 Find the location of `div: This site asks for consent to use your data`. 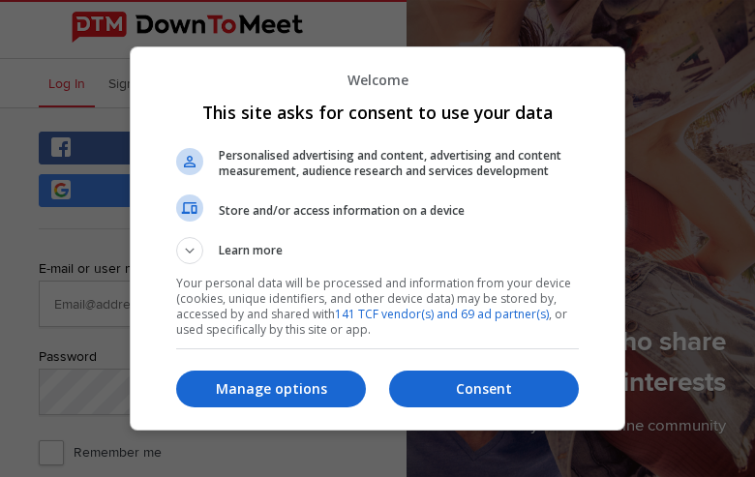

div: This site asks for consent to use your data is located at coordinates (377, 238).